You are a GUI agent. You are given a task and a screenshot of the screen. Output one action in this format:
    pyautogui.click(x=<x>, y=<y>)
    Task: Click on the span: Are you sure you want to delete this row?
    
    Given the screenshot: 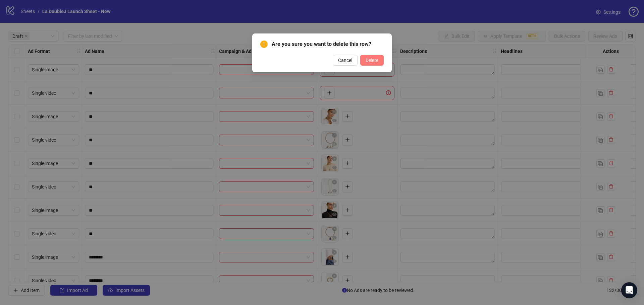 What is the action you would take?
    pyautogui.click(x=328, y=44)
    